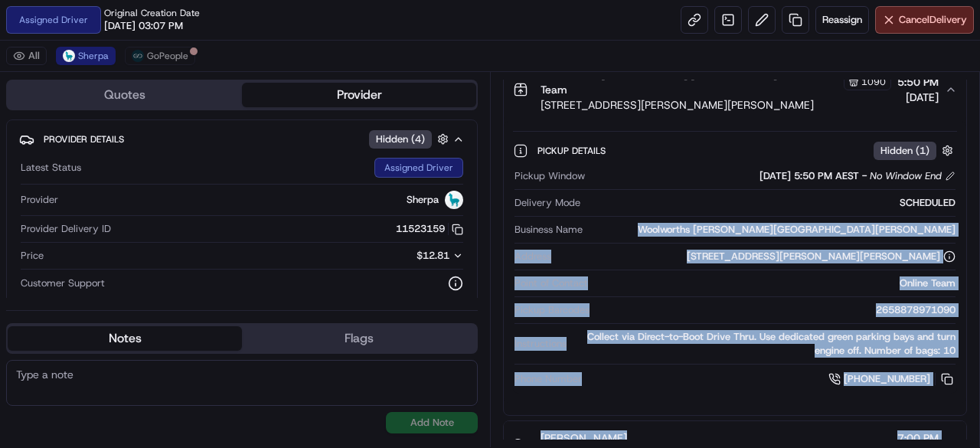  What do you see at coordinates (771, 203) in the screenshot?
I see `div: SCHEDULED` at bounding box center [771, 203].